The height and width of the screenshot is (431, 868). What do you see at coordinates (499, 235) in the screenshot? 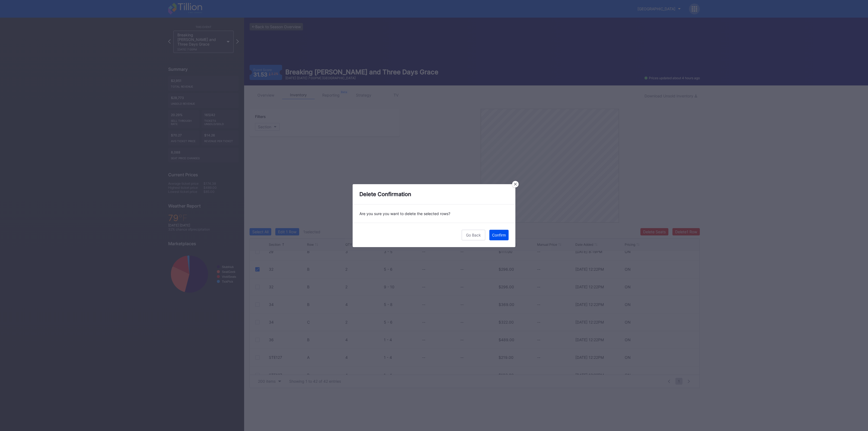
I see `button: Confirm` at bounding box center [499, 235].